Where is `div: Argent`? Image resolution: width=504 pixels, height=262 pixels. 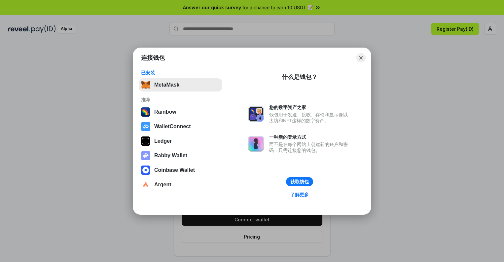 div: Argent is located at coordinates (163, 185).